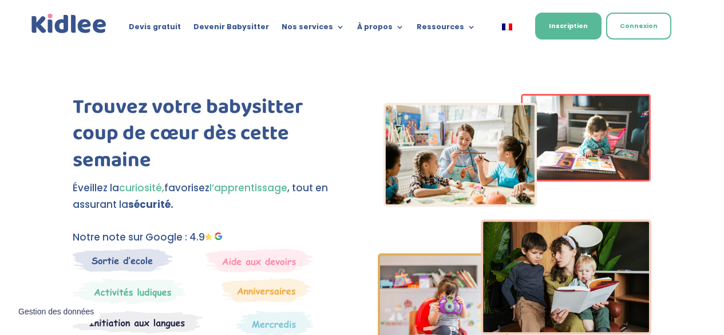  Describe the element at coordinates (381, 29) in the screenshot. I see `a: À propos` at that location.